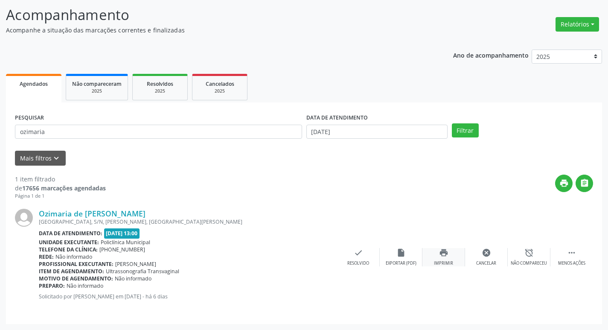 The image size is (608, 330). I want to click on span: Policlínica Municipal, so click(125, 242).